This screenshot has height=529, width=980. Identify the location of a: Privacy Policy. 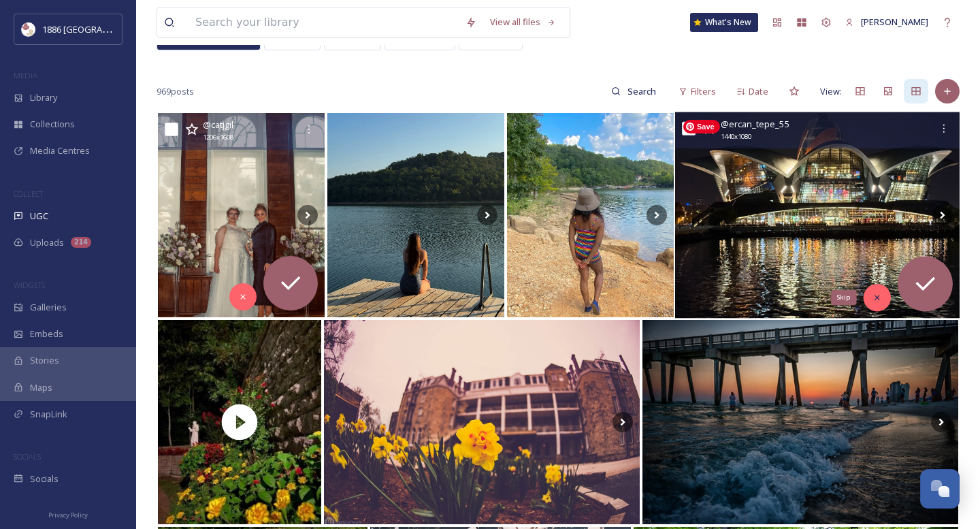
(68, 514).